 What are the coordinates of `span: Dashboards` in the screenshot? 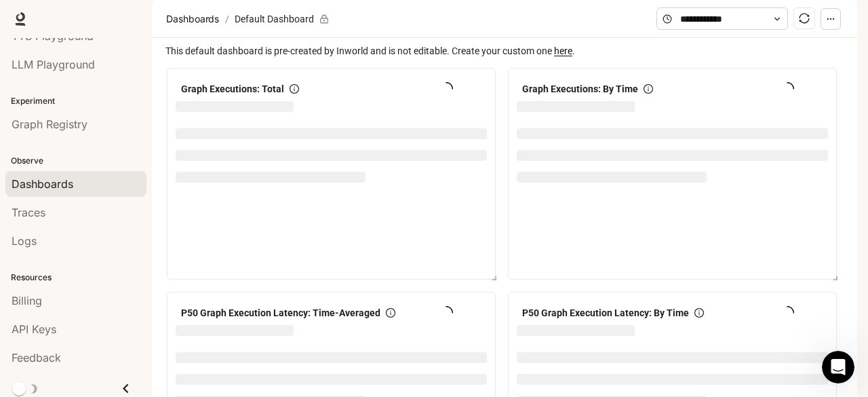 It's located at (192, 19).